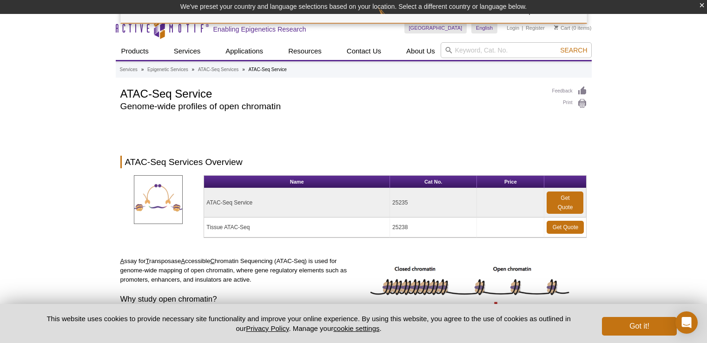 This screenshot has width=707, height=343. I want to click on a: Print, so click(569, 104).